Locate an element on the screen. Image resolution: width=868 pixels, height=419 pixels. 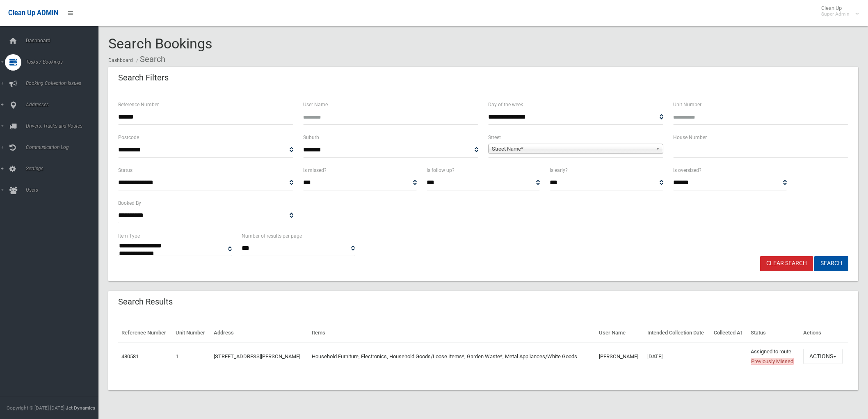
label: Is early? is located at coordinates (559, 170).